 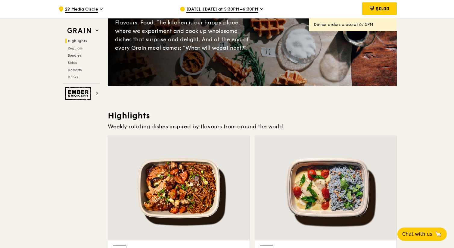 I want to click on span: $0.00, so click(x=382, y=8).